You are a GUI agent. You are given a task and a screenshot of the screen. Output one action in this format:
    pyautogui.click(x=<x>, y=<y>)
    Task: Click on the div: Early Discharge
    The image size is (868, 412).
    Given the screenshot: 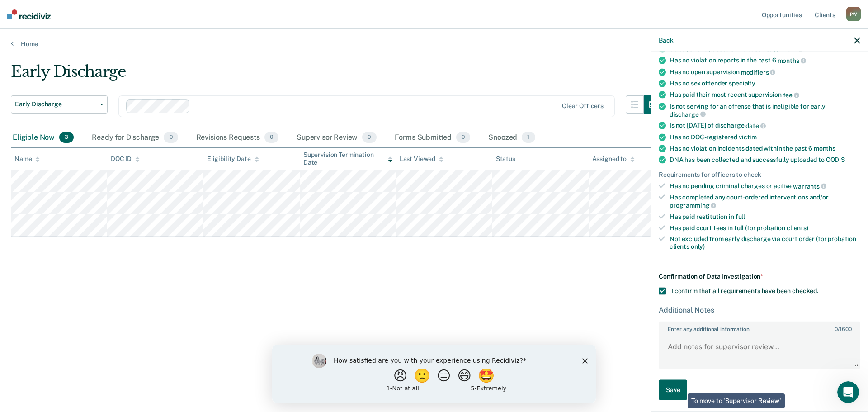 What is the action you would take?
    pyautogui.click(x=337, y=75)
    